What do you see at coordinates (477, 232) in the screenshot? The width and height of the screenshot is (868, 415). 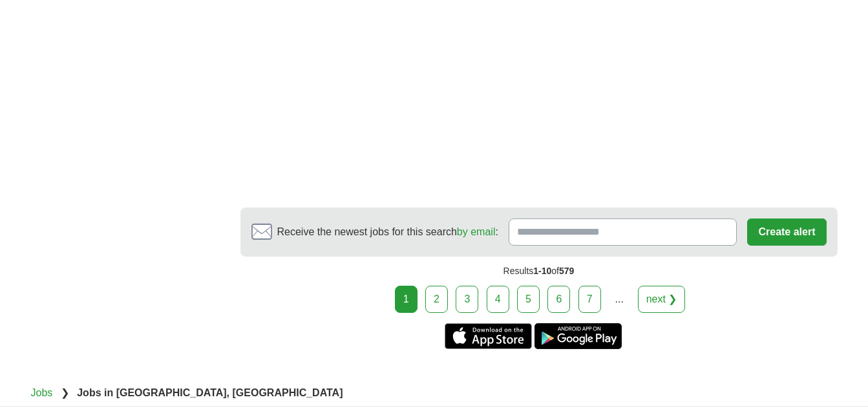 I see `a: by email` at bounding box center [477, 232].